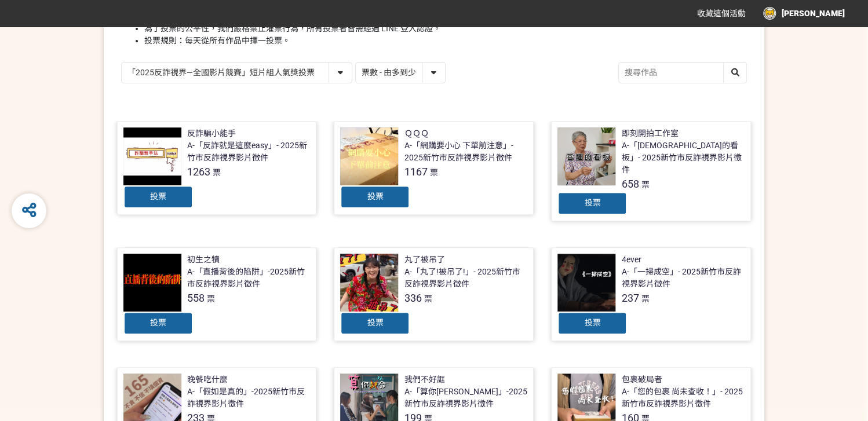 This screenshot has width=868, height=421. Describe the element at coordinates (416, 171) in the screenshot. I see `span: 1167` at that location.